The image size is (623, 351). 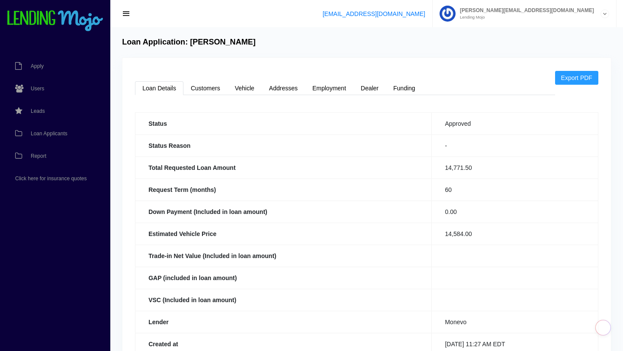 I want to click on a: Export PDF, so click(x=577, y=78).